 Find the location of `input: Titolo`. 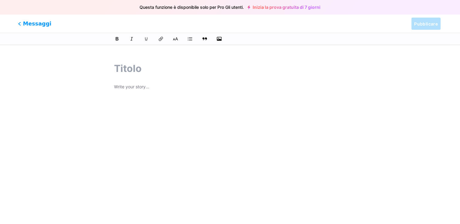

input: Titolo is located at coordinates (230, 69).